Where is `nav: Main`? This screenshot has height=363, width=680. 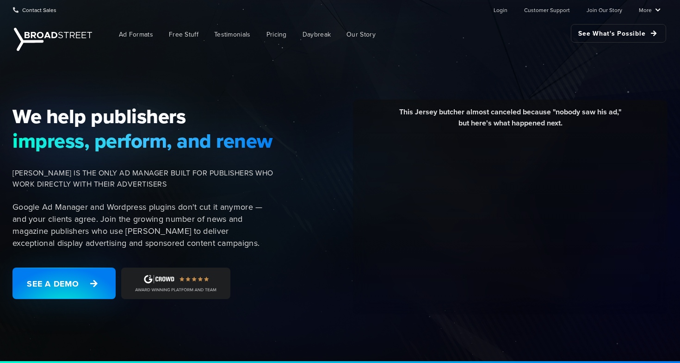 nav: Main is located at coordinates (382, 34).